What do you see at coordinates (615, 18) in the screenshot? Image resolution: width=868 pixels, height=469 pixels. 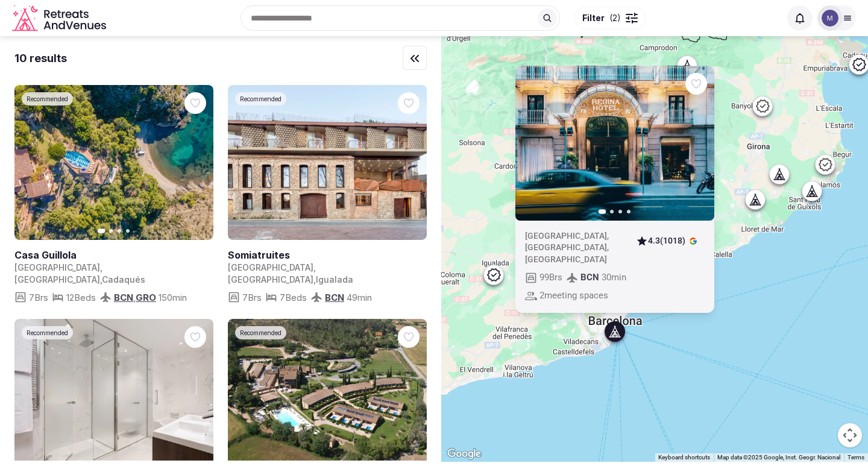 I see `span: ( 2 )` at bounding box center [615, 18].